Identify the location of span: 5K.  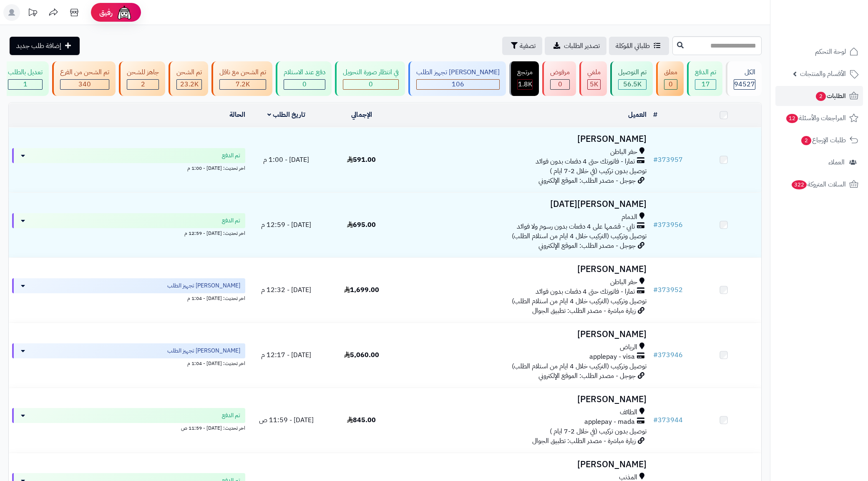
(594, 84).